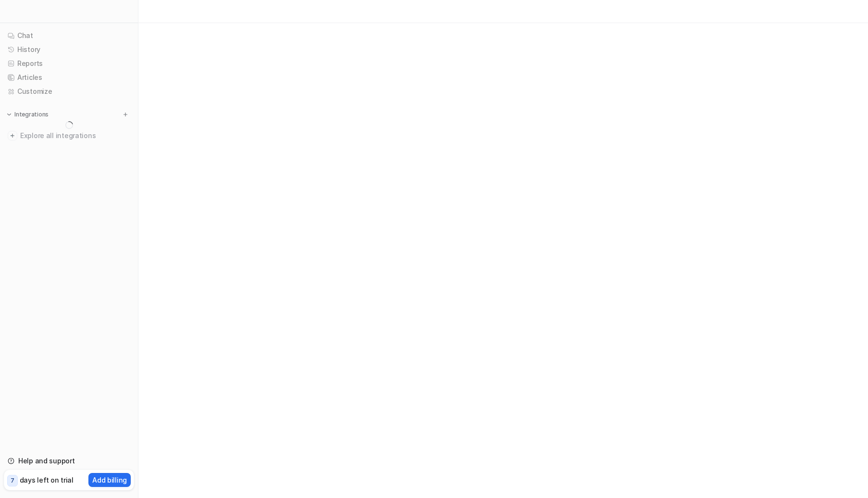 The image size is (868, 498). Describe the element at coordinates (110, 479) in the screenshot. I see `button: Add billing` at that location.